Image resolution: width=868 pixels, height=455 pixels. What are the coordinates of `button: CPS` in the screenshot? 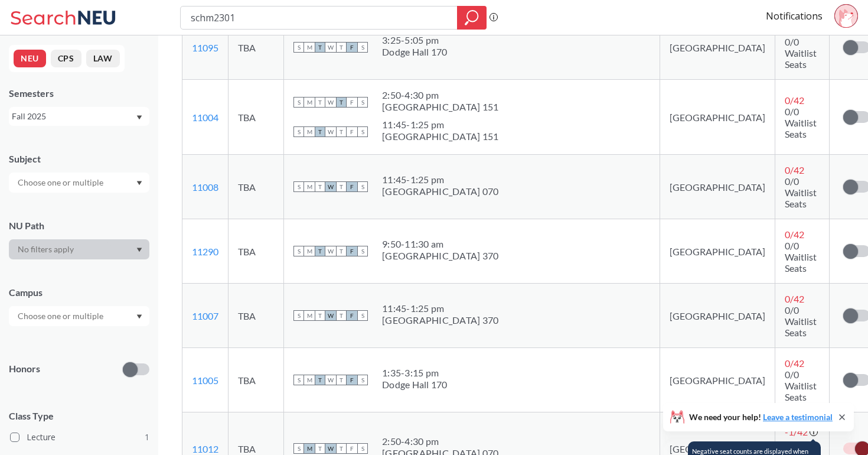 It's located at (66, 58).